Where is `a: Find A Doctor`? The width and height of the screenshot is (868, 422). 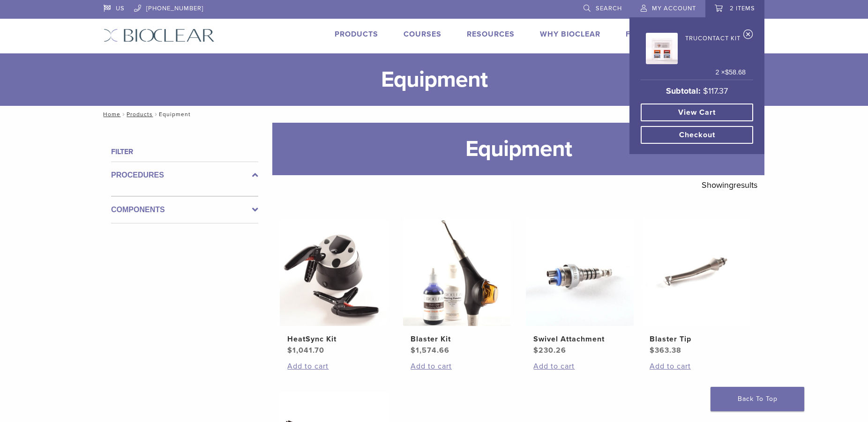
a: Find A Doctor is located at coordinates (657, 34).